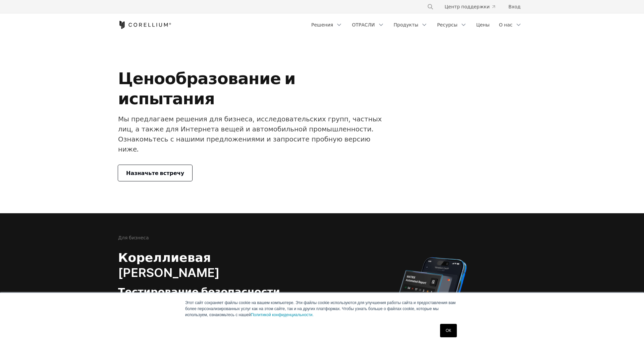  What do you see at coordinates (483, 25) in the screenshot?
I see `a: Цены` at bounding box center [483, 25].